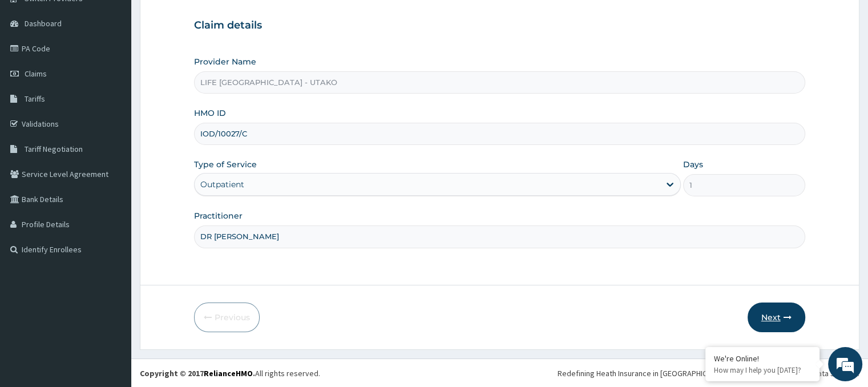  What do you see at coordinates (112, 176) in the screenshot?
I see `span: We're online!` at bounding box center [112, 176].